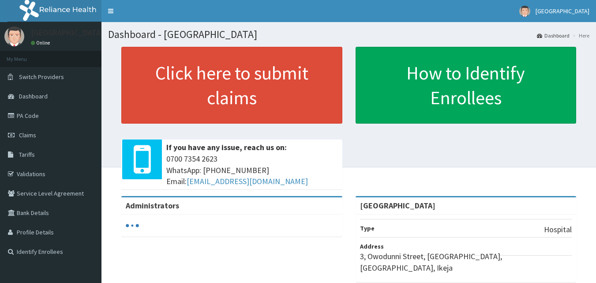 The image size is (596, 283). What do you see at coordinates (41, 77) in the screenshot?
I see `span: Switch Providers` at bounding box center [41, 77].